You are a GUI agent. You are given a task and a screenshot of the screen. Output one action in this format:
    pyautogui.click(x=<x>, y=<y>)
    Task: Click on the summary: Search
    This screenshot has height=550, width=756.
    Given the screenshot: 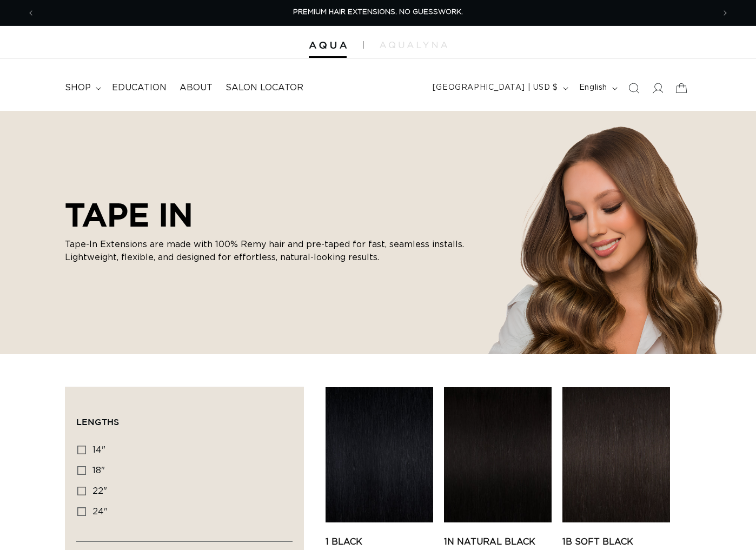 What is the action you would take?
    pyautogui.click(x=634, y=88)
    